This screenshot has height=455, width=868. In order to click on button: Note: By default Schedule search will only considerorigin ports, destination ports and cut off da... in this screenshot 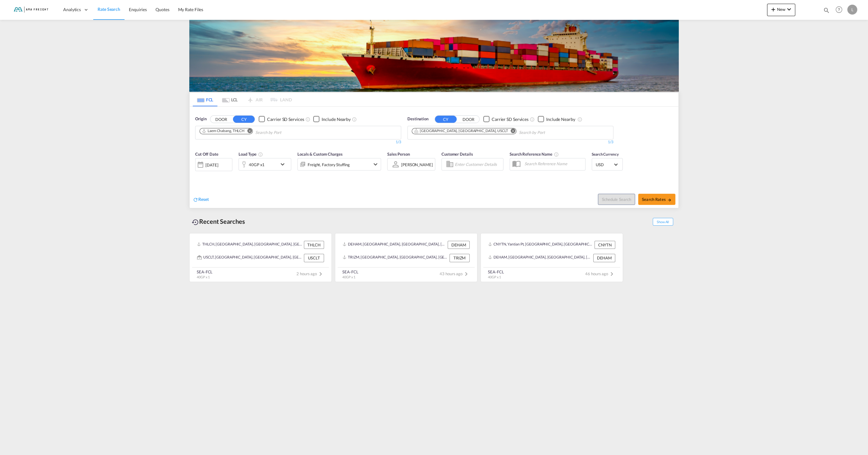, I will do `click(616, 200)`.